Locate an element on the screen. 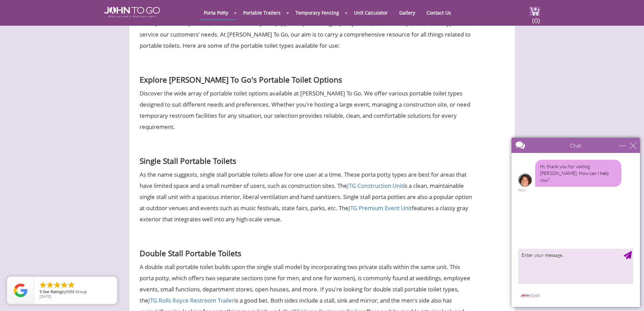 The image size is (644, 311). a: JTG Construction Unit is located at coordinates (375, 185).